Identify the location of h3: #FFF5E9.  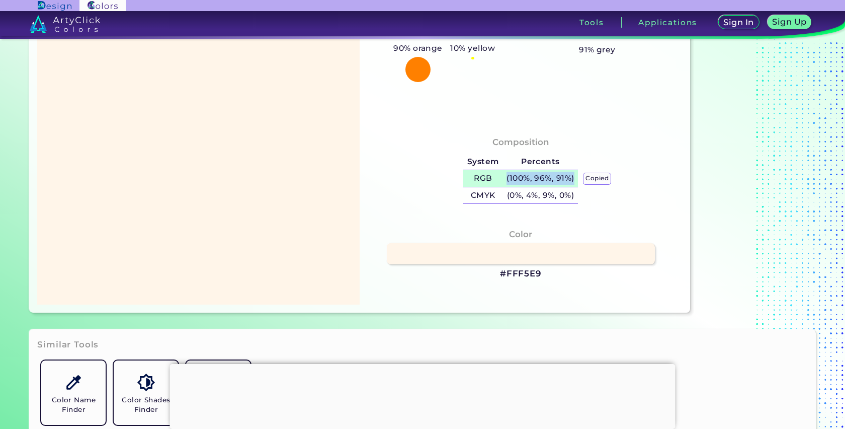
(521, 274).